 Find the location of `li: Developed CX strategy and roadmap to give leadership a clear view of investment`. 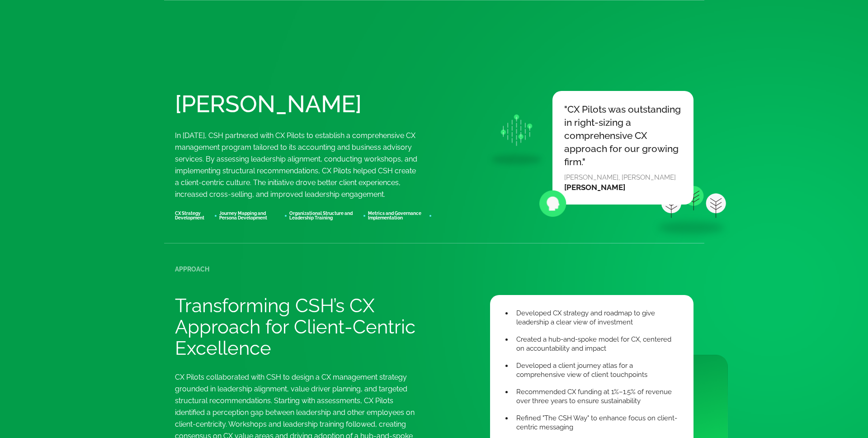

li: Developed CX strategy and roadmap to give leadership a clear view of investment is located at coordinates (597, 318).